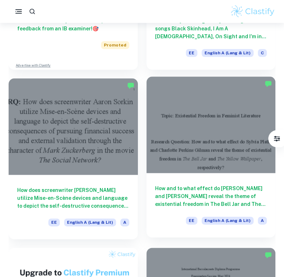  I want to click on span: Promoted, so click(115, 45).